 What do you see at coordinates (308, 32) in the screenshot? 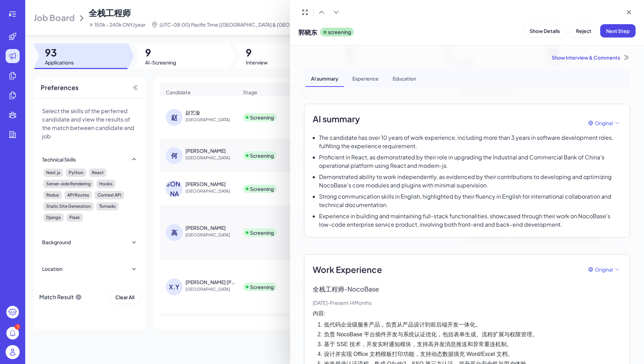
I see `span: 郭晓东` at bounding box center [308, 32].